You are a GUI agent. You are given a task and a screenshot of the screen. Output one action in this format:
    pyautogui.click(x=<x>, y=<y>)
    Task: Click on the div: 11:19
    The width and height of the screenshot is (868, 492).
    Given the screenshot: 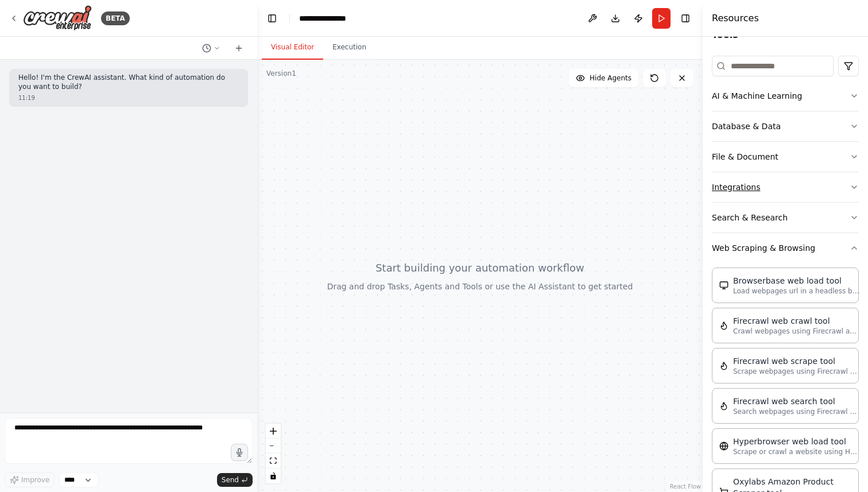 What is the action you would take?
    pyautogui.click(x=128, y=97)
    